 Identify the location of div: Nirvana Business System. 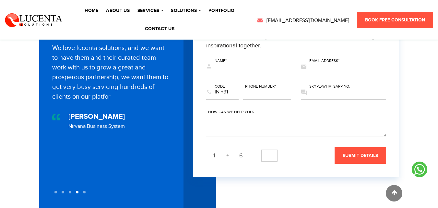
(97, 127).